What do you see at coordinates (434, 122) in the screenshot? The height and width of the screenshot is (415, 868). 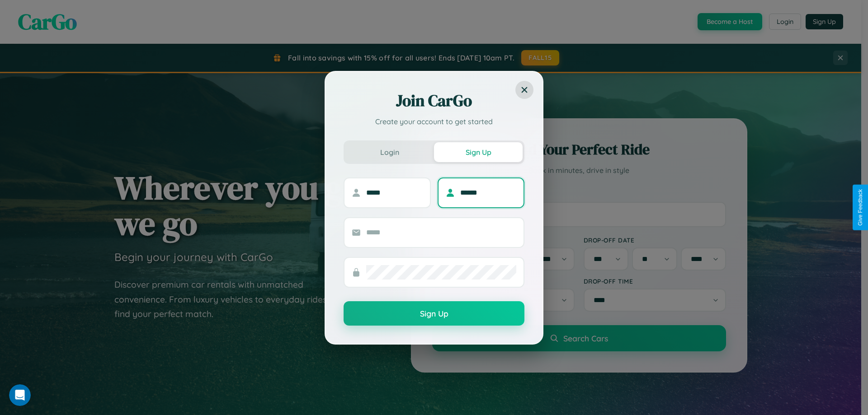 I see `p: Create your account to get started` at bounding box center [434, 122].